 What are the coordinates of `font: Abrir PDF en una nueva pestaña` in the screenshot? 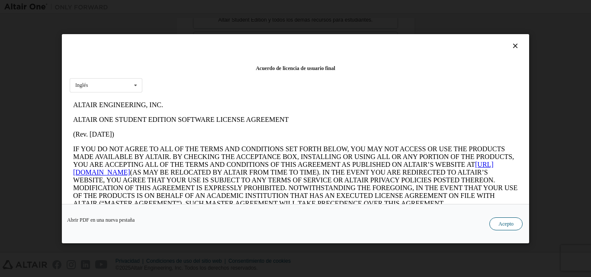 It's located at (101, 220).